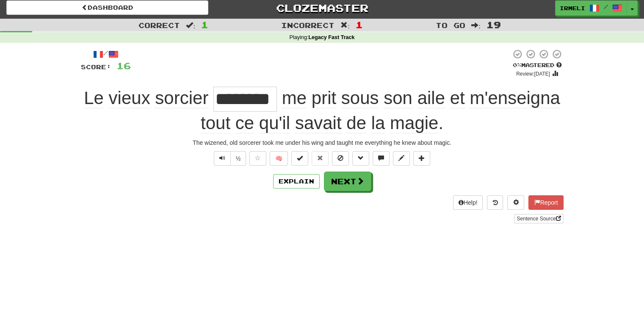 Image resolution: width=644 pixels, height=310 pixels. I want to click on span: Incorrect, so click(308, 25).